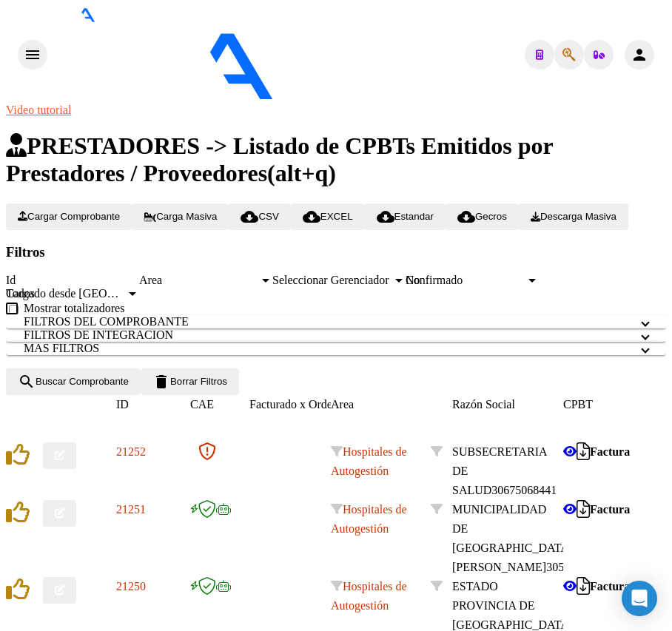 The width and height of the screenshot is (672, 631). What do you see at coordinates (482, 216) in the screenshot?
I see `button: Gecros` at bounding box center [482, 216].